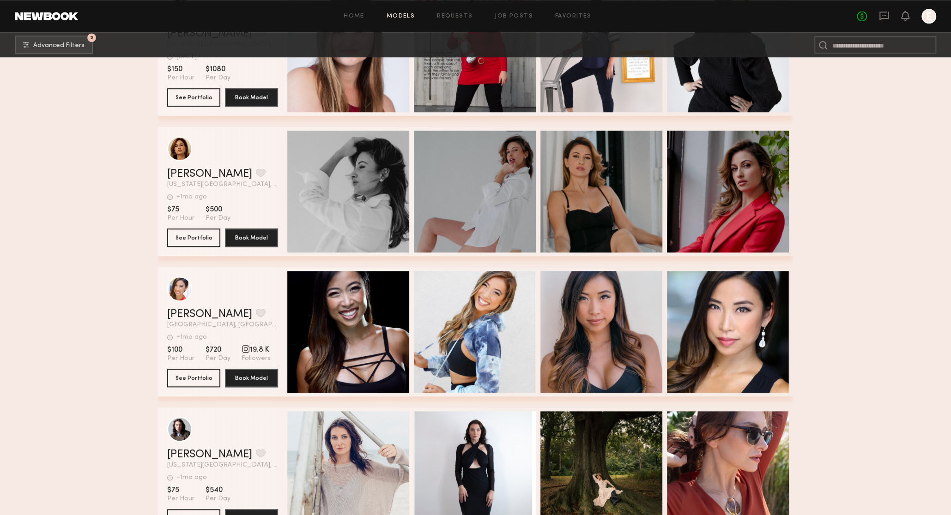 This screenshot has height=515, width=951. What do you see at coordinates (354, 16) in the screenshot?
I see `a: Home` at bounding box center [354, 16].